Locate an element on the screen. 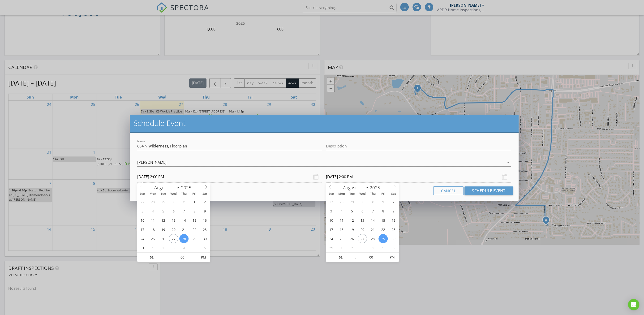 This screenshot has width=644, height=315. span: July 28, 2025 is located at coordinates (152, 201).